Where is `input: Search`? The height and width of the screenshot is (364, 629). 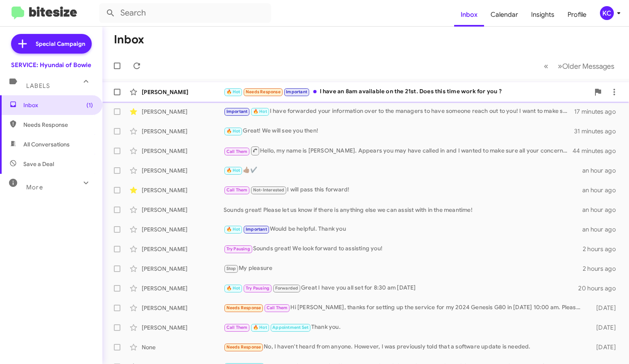 input: Search is located at coordinates (185, 13).